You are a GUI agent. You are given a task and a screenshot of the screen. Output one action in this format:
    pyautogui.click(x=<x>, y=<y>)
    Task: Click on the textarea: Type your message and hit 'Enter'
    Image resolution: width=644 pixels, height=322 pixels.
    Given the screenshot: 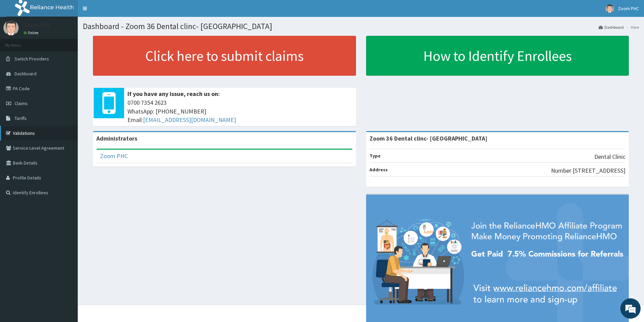 What is the action you would take?
    pyautogui.click(x=66, y=197)
    